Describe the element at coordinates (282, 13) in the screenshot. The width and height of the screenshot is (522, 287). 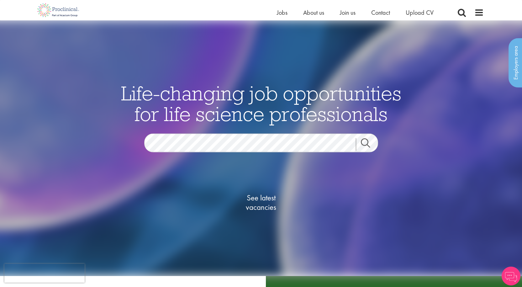
I see `a: Jobs` at that location.